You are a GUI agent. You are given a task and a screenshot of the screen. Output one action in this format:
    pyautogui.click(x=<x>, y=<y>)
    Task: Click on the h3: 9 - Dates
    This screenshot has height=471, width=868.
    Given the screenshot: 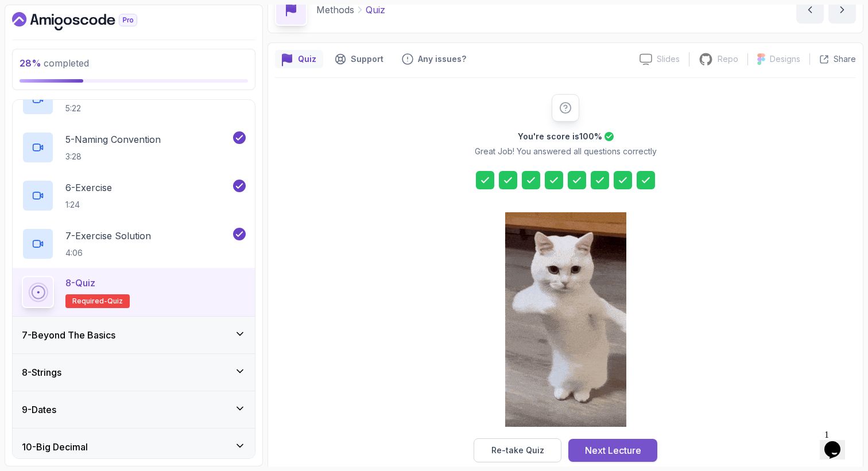 What is the action you would take?
    pyautogui.click(x=39, y=409)
    